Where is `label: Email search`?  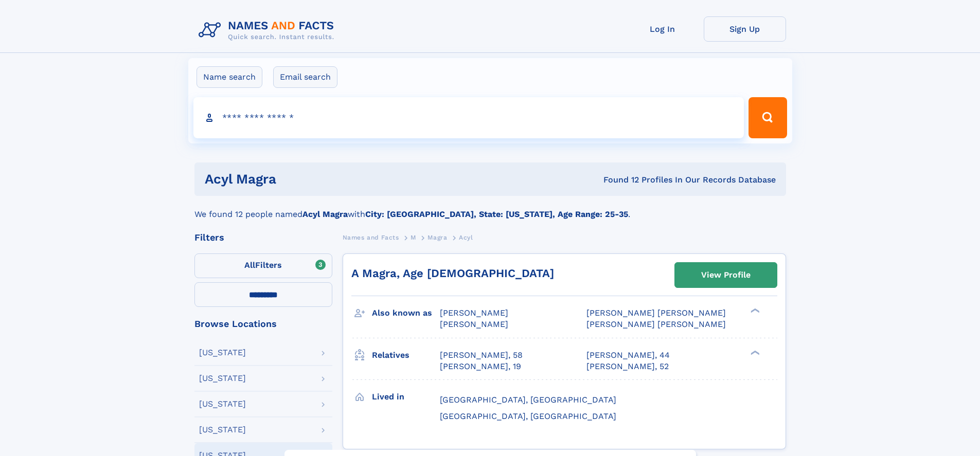
label: Email search is located at coordinates (305, 77).